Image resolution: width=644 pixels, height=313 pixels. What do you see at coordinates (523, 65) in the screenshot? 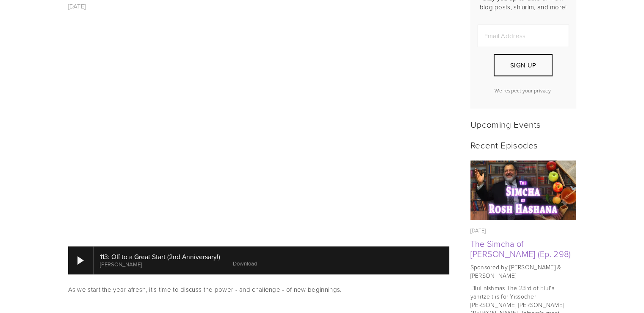
I see `button: Sign Up` at bounding box center [523, 65].